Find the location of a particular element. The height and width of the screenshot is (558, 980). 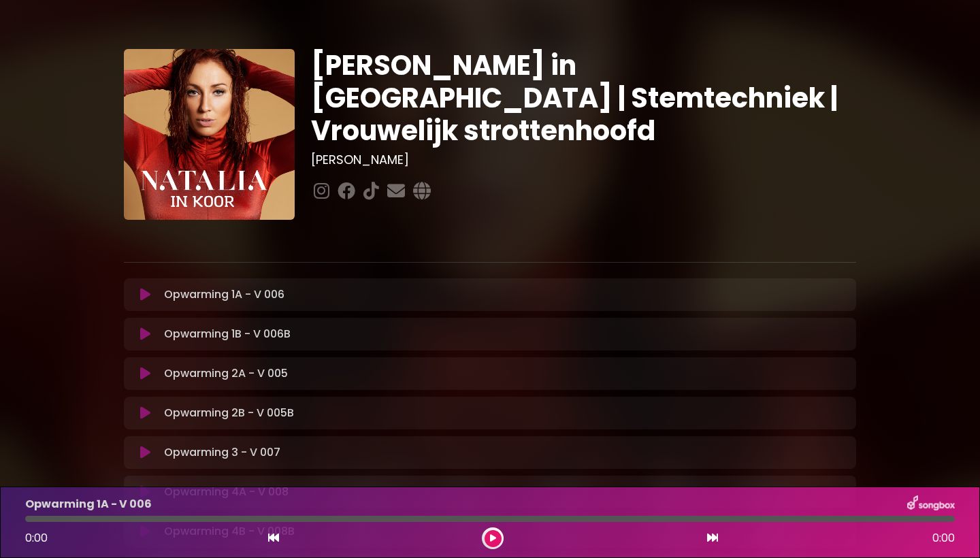

img: songbox-logo-white.png is located at coordinates (931, 504).